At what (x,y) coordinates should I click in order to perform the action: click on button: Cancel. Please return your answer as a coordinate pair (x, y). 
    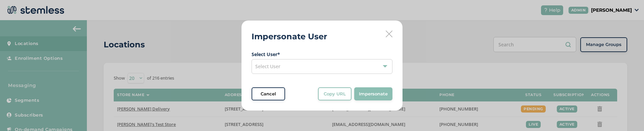
    Looking at the image, I should click on (268, 94).